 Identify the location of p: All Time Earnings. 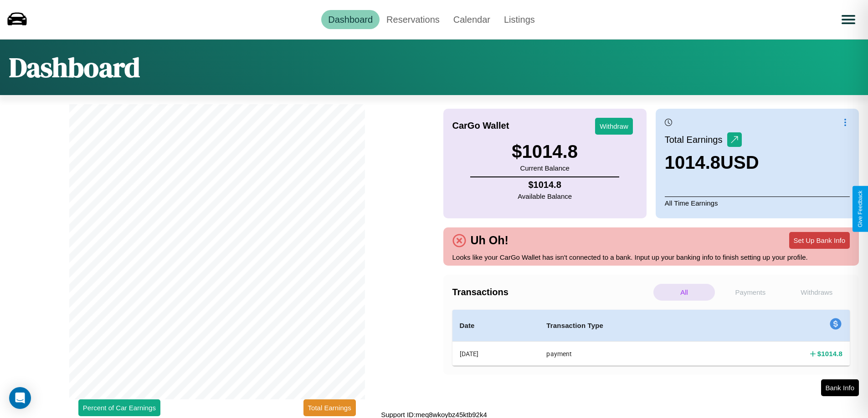
(757, 203).